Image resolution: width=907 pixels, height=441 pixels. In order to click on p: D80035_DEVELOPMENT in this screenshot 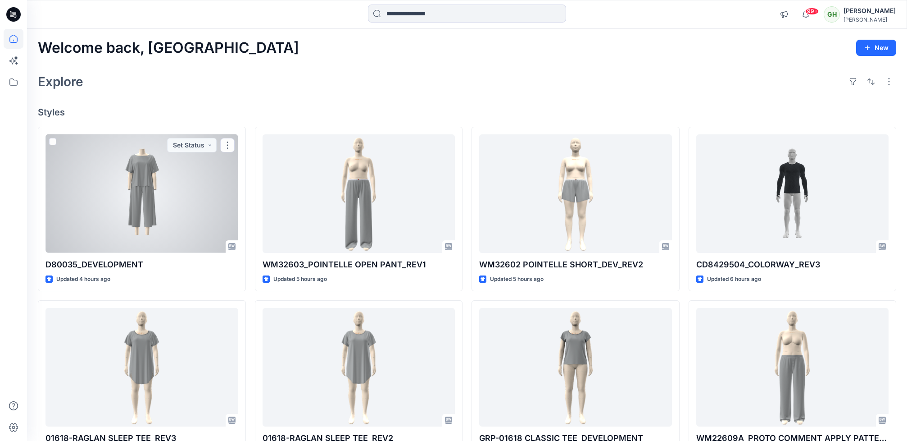, I will do `click(142, 264)`.